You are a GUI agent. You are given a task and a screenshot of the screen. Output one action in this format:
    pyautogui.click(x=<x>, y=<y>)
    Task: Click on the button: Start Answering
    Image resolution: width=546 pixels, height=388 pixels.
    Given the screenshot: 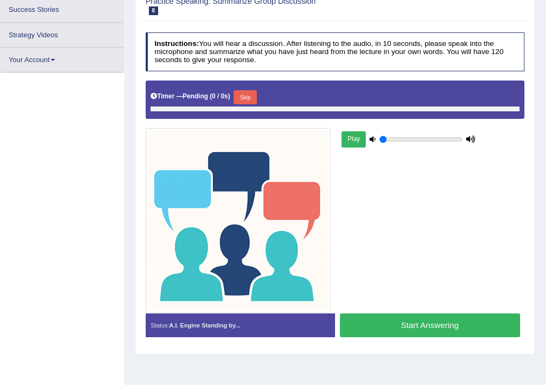 What is the action you would take?
    pyautogui.click(x=430, y=324)
    